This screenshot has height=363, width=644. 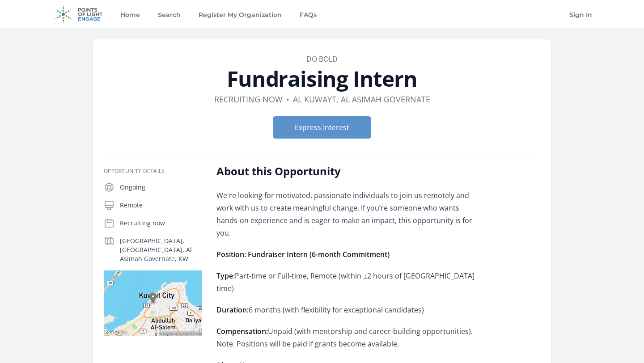 I want to click on p: 6 months (with flexibility for exceptional candidates), so click(x=347, y=310).